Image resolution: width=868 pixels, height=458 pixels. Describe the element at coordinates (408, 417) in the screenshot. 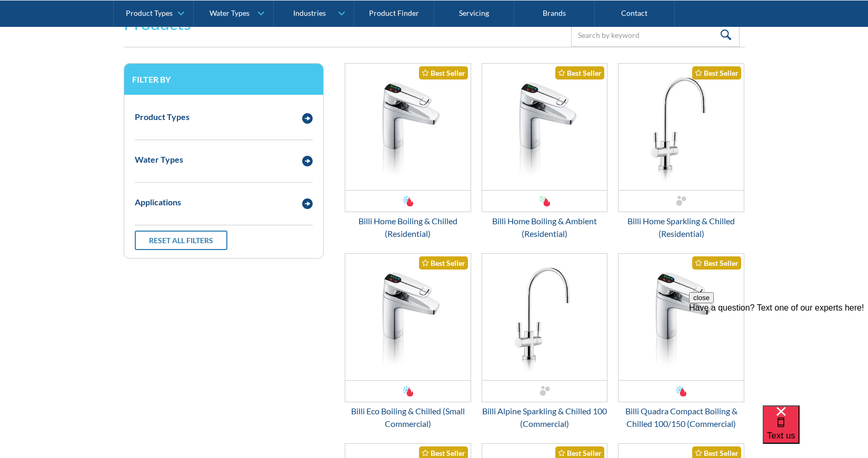

I see `div: Billi Eco Boiling & Chilled (Small Commercial)` at that location.